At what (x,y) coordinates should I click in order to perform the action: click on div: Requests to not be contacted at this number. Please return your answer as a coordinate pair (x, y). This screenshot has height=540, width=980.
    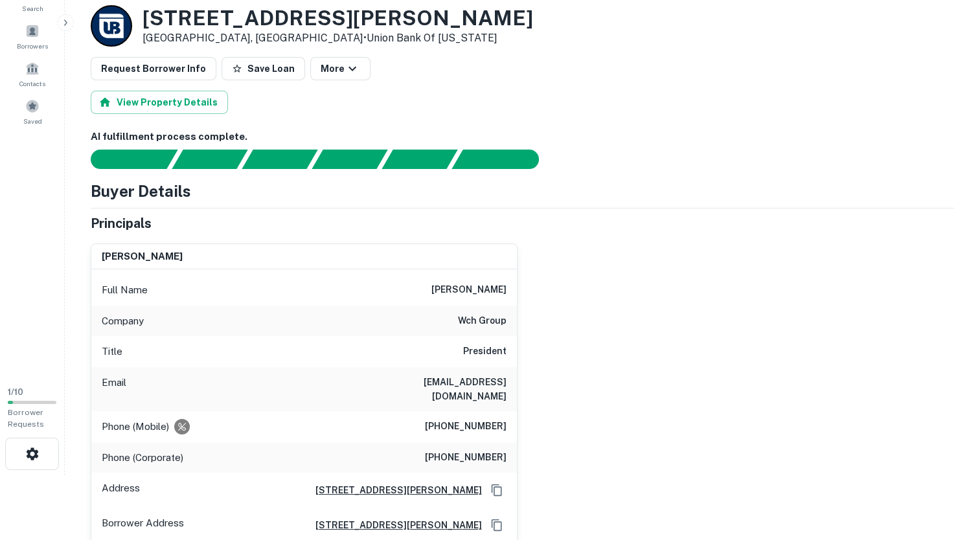
    Looking at the image, I should click on (182, 427).